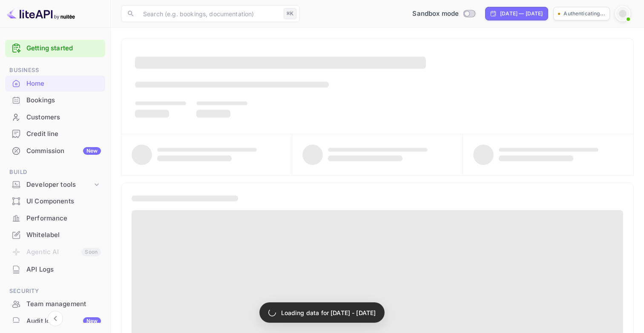  I want to click on p: Authenticating..., so click(585, 14).